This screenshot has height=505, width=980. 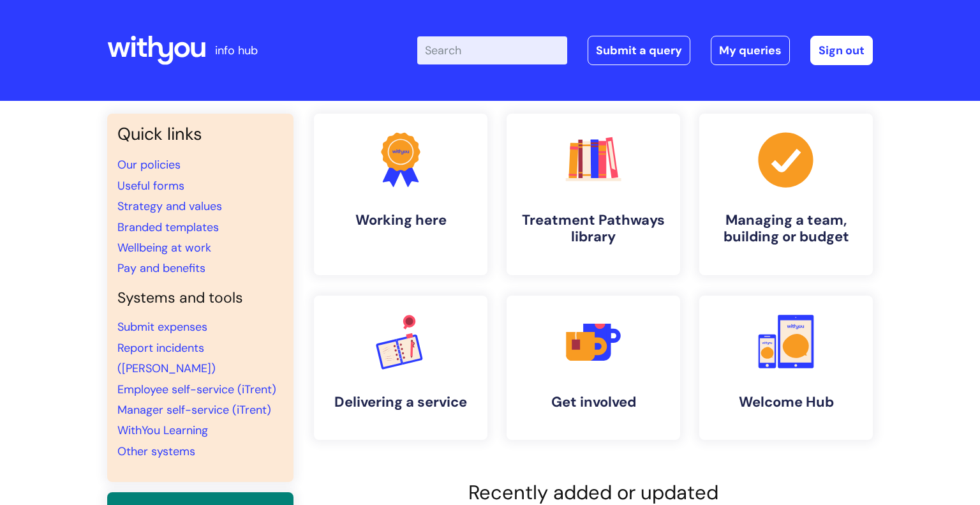 I want to click on a: Manager self-service (iTrent), so click(x=194, y=410).